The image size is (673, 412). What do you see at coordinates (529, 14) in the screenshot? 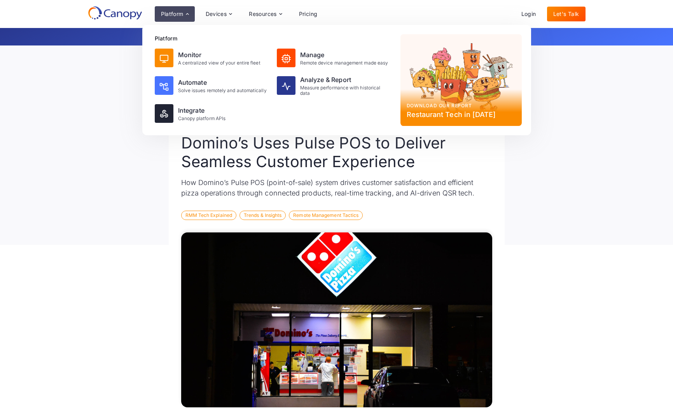
I see `a: Login` at bounding box center [529, 14].